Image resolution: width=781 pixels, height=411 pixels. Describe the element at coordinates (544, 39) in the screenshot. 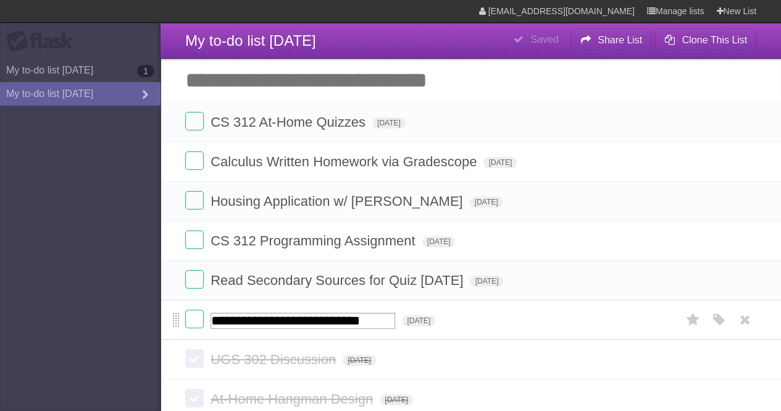

I see `b: Saved` at that location.